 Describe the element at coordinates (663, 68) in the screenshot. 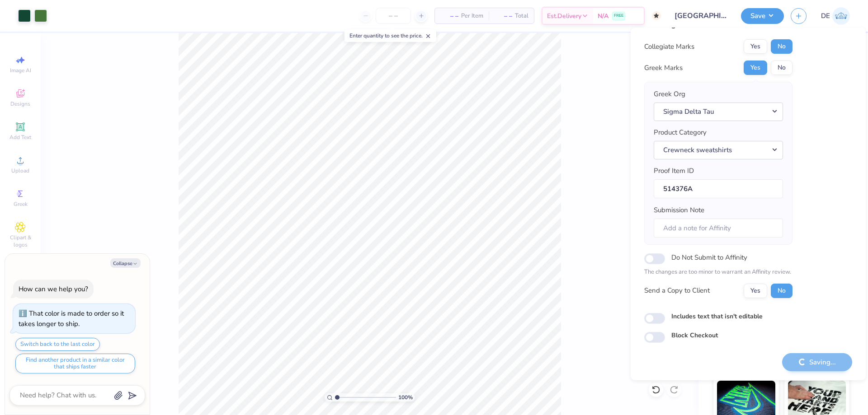

I see `div: Greek Marks` at that location.